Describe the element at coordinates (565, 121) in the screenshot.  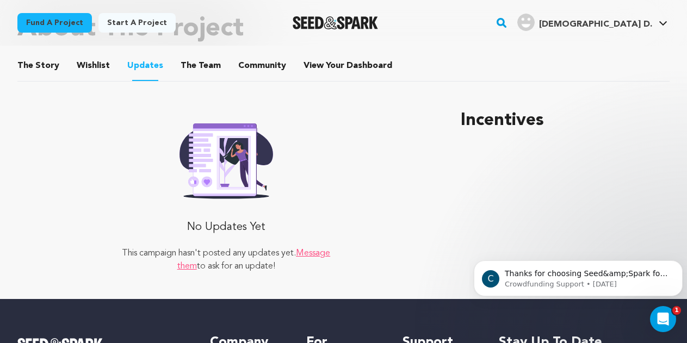
I see `h1: Incentives` at that location.